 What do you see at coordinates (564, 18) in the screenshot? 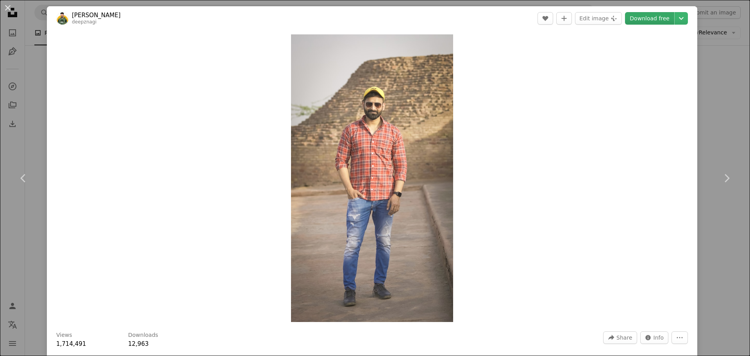
I see `button: Add to Collection` at bounding box center [564, 18].